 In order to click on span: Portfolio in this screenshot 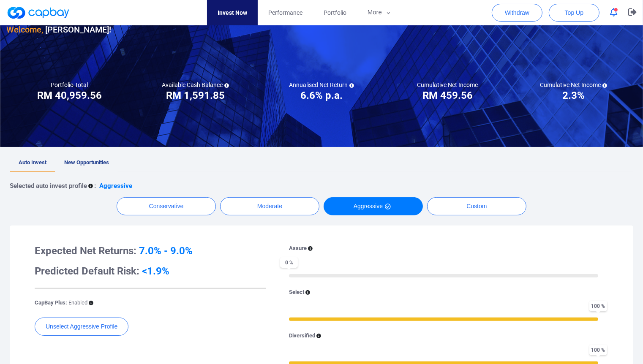, I will do `click(335, 13)`.